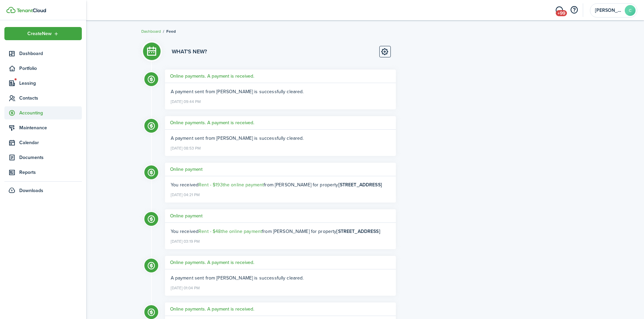 The image size is (644, 319). What do you see at coordinates (211, 185) in the screenshot?
I see `span: Rent - $193` at bounding box center [211, 185].